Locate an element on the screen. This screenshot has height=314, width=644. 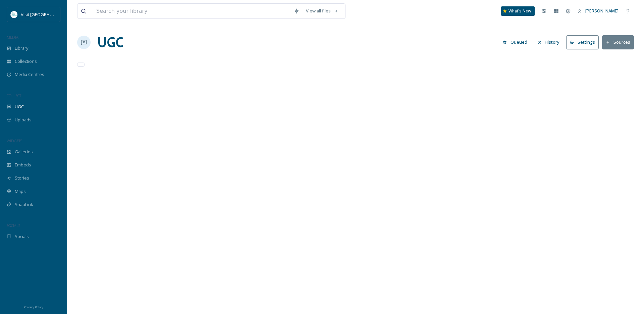
div: View all files is located at coordinates (322, 10).